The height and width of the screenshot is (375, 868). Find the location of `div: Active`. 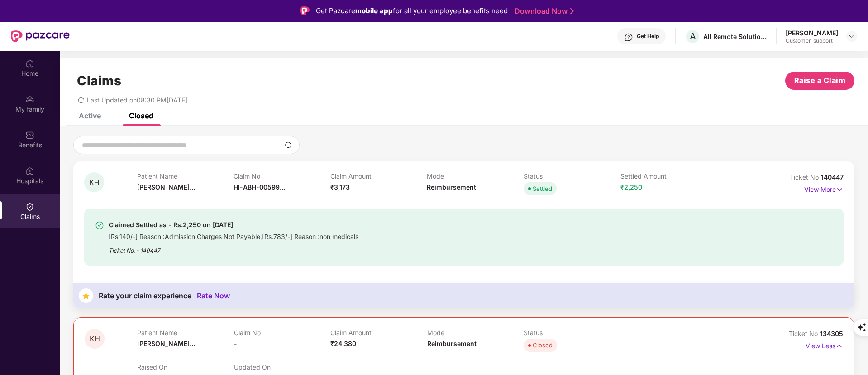

div: Active is located at coordinates (90, 115).